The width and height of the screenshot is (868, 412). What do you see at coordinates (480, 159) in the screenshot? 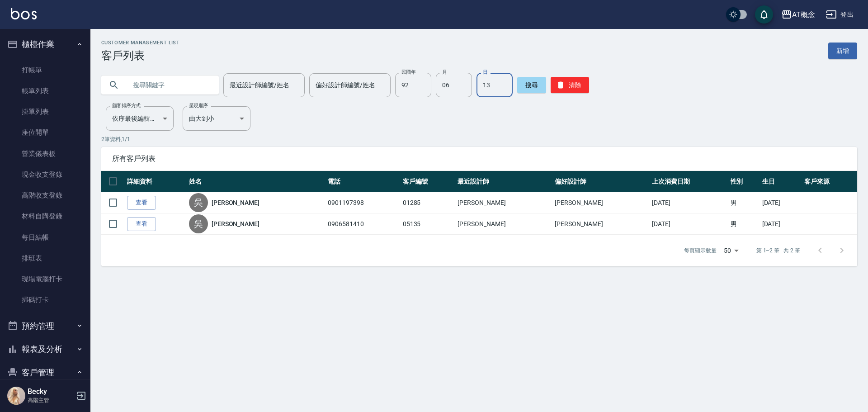
I see `span: 所有客戶列表` at bounding box center [480, 159].